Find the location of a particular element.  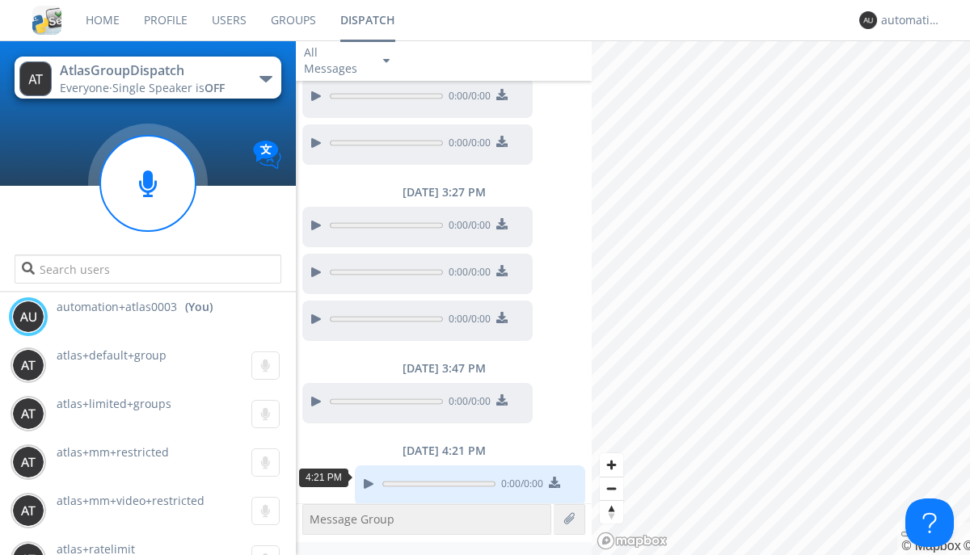

div: automation+atlas0003 is located at coordinates (911, 20).